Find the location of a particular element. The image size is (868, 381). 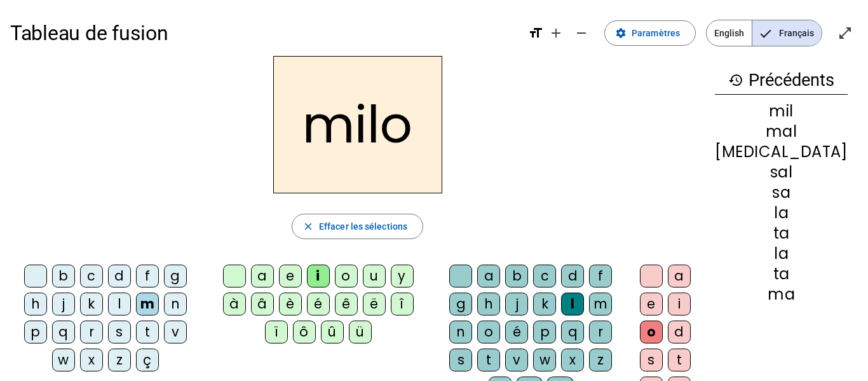

mat-icon: format_size is located at coordinates (536, 33).